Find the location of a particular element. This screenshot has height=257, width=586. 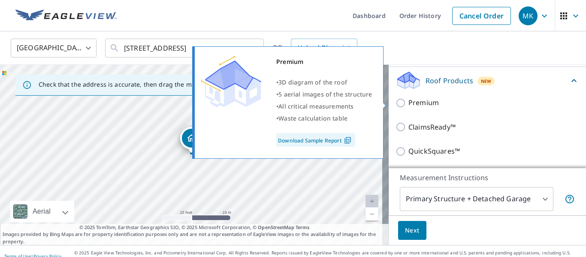

p: Check that the address is accurate, then drag the marker over the correct structure. is located at coordinates (162, 85).